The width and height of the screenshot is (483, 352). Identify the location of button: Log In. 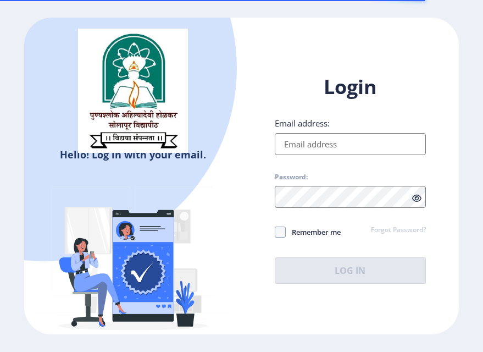
(351, 271).